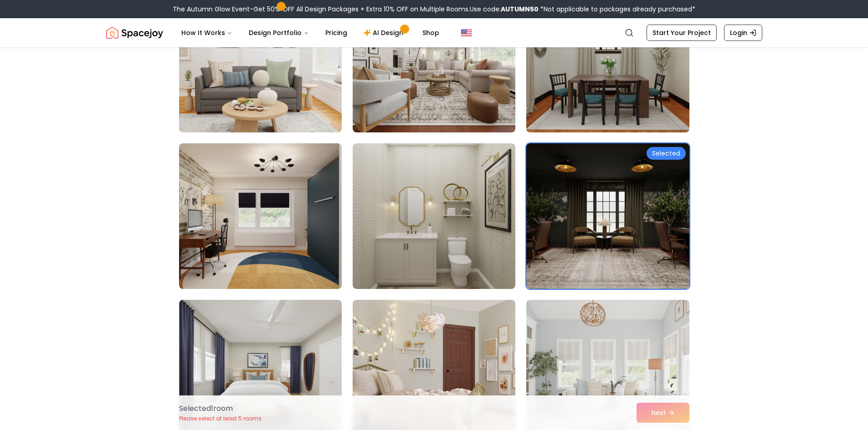 This screenshot has width=868, height=430. What do you see at coordinates (466, 33) in the screenshot?
I see `img: United States` at bounding box center [466, 33].